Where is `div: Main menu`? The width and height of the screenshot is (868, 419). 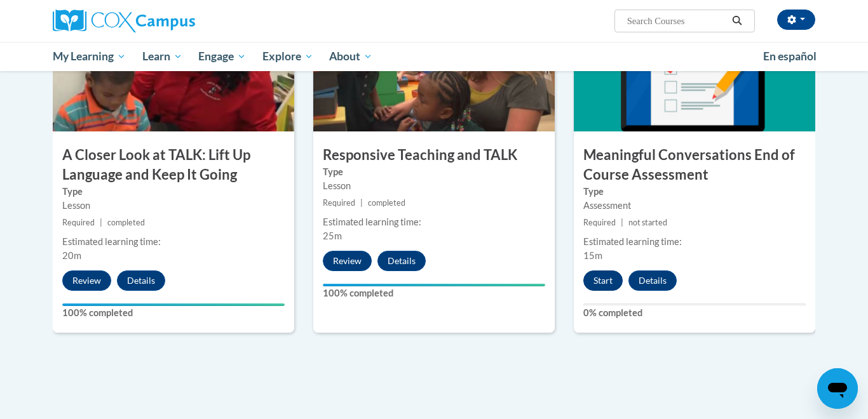 div: Main menu is located at coordinates (434, 57).